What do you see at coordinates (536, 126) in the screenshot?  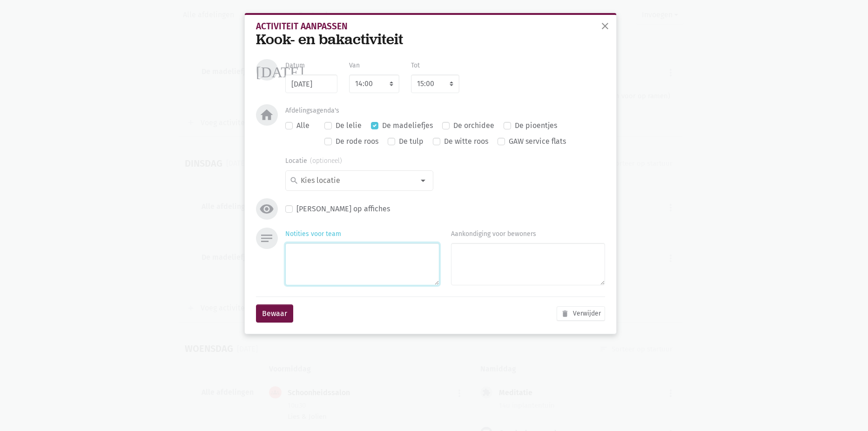 I see `label: De pioentjes` at bounding box center [536, 126].